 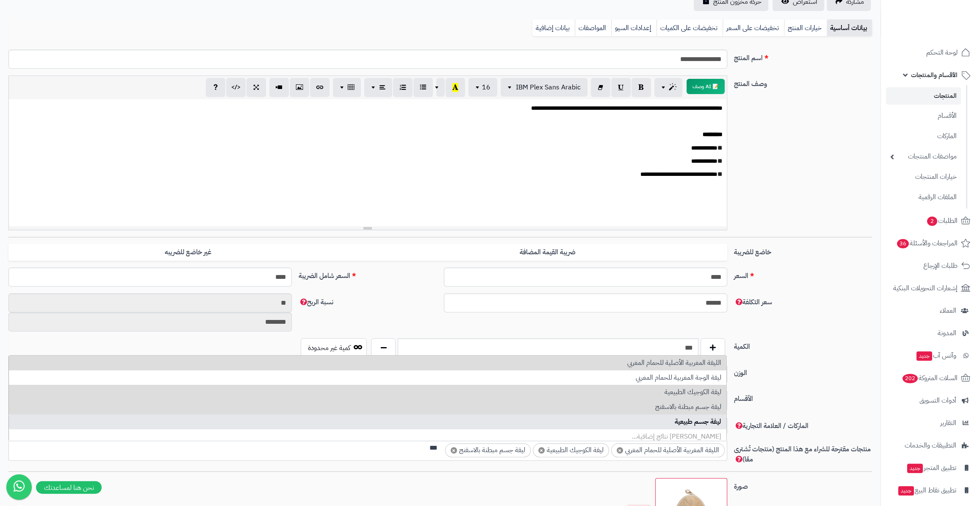 I want to click on button: 16, so click(x=483, y=87).